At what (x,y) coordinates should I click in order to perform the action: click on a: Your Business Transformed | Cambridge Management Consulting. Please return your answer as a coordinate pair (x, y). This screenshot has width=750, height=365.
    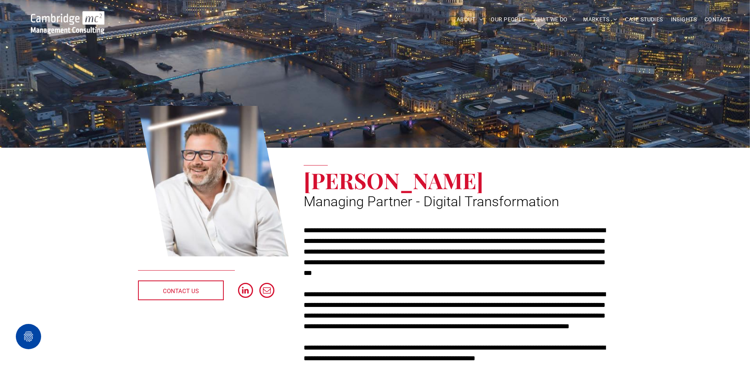
    Looking at the image, I should click on (68, 16).